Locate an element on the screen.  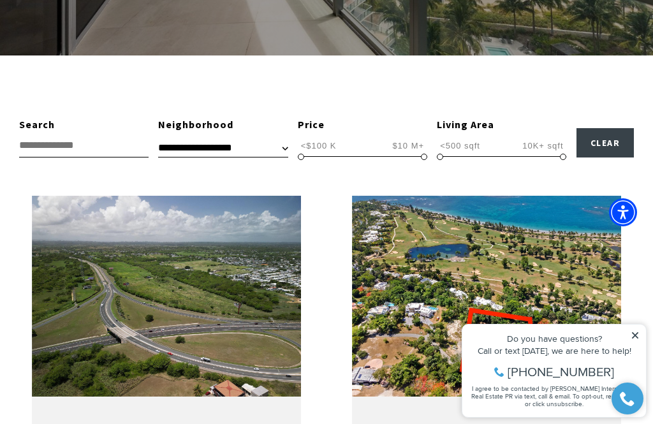
span: 10K+ sqft is located at coordinates (542, 145).